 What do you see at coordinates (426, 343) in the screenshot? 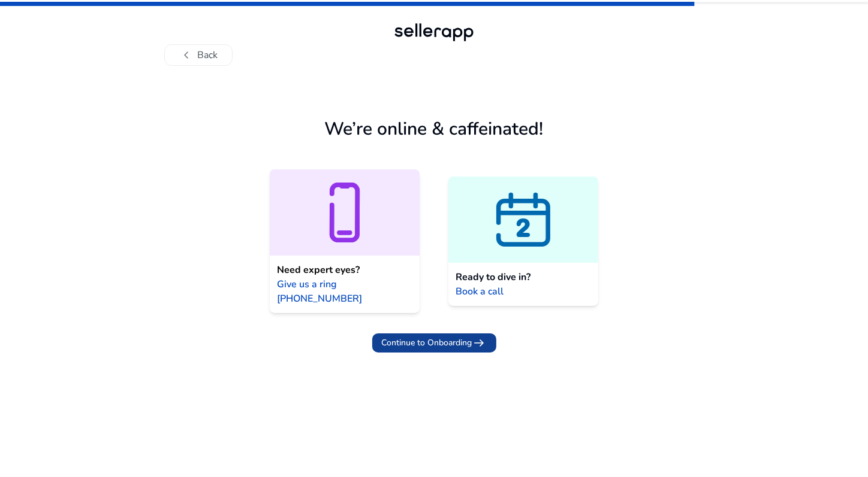
I see `span: Continue to Onboarding` at bounding box center [426, 343].